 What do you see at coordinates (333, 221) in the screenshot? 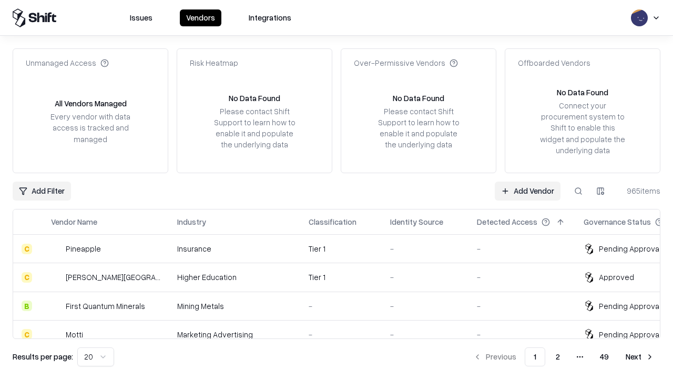
I see `div: Classification` at bounding box center [333, 221].